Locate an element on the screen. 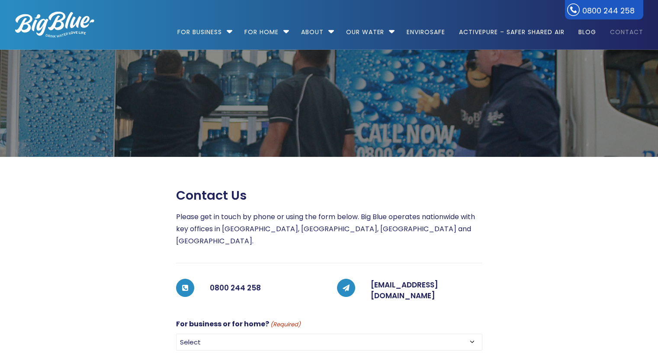 Image resolution: width=658 pixels, height=357 pixels. label: For business or for home? is located at coordinates (238, 324).